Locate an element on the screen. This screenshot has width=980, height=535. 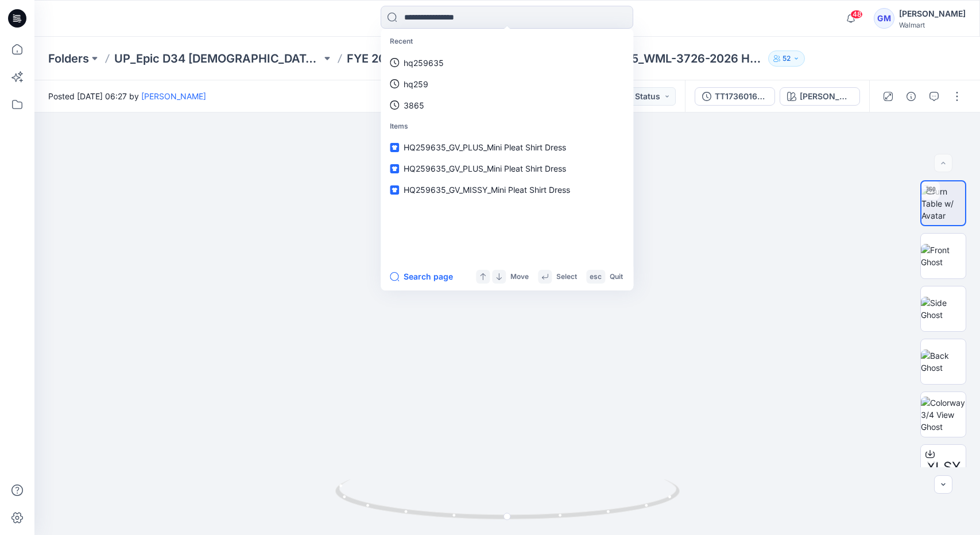
img: Colorway 3/4 View Ghost is located at coordinates (944, 414).